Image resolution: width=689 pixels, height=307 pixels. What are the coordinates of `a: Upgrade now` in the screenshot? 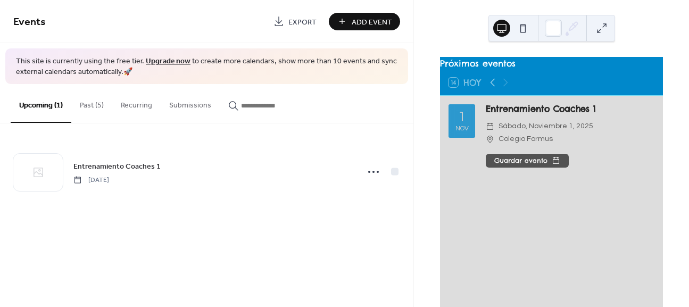 It's located at (168, 61).